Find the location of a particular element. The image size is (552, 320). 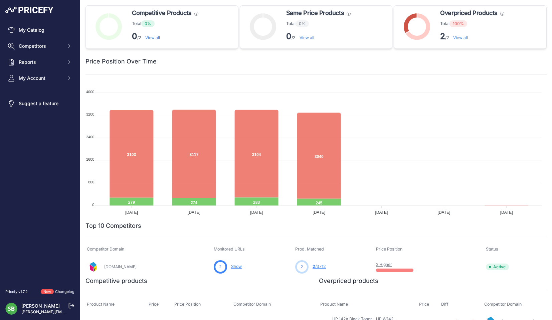

a: Show is located at coordinates (236, 266).